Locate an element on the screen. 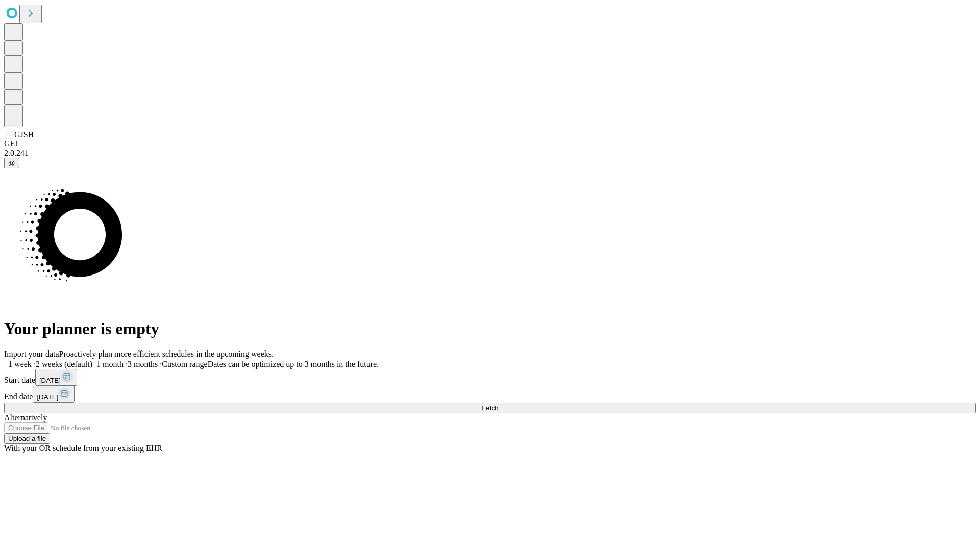  span: Proactively plan more efficient schedules in the upcoming weeks. is located at coordinates (166, 353).